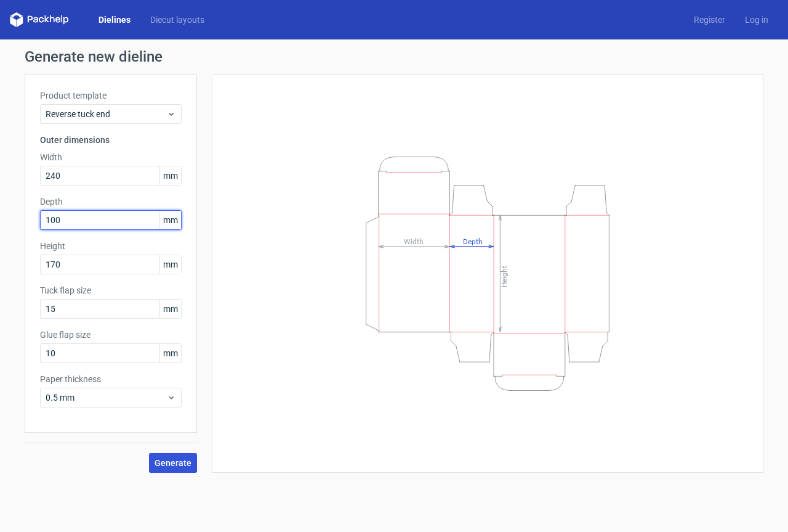  What do you see at coordinates (173, 462) in the screenshot?
I see `span: Generate` at bounding box center [173, 462].